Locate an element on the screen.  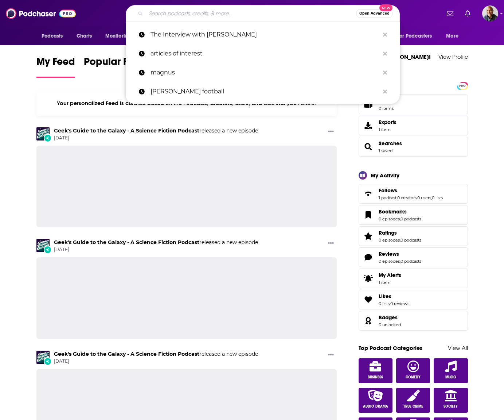
span: Popular Feed is located at coordinates (115, 64).